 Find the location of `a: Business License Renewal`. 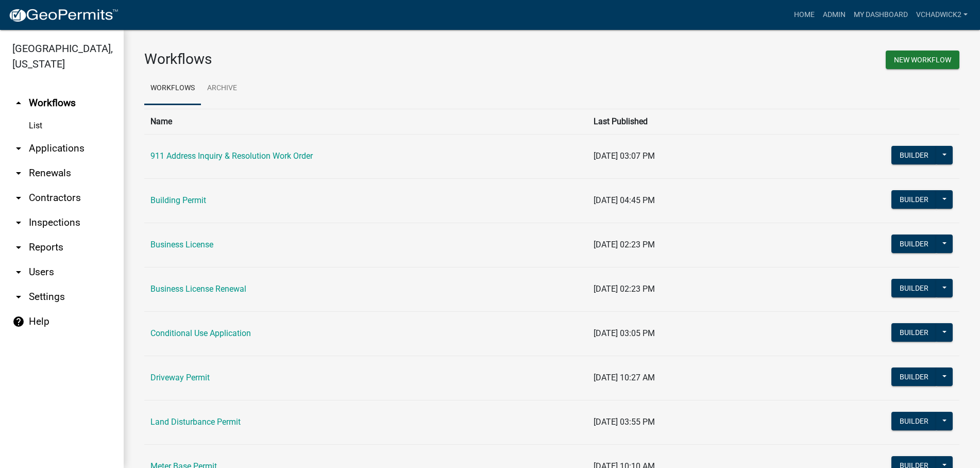

a: Business License Renewal is located at coordinates (198, 289).